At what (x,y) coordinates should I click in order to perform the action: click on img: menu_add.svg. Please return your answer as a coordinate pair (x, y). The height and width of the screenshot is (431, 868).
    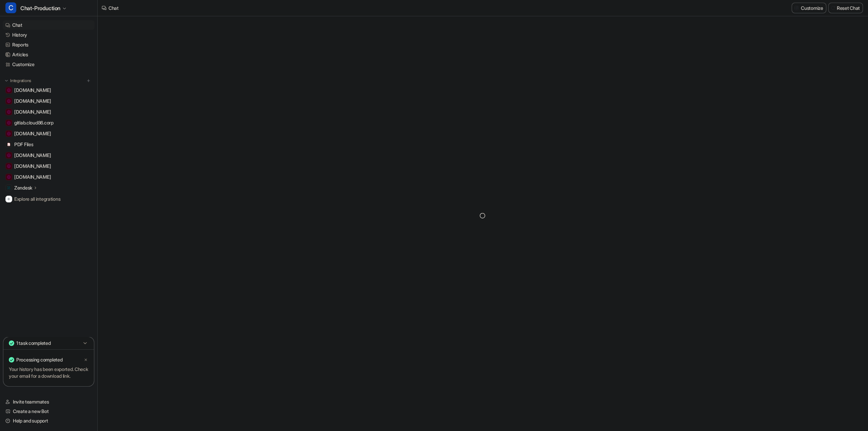
    Looking at the image, I should click on (88, 81).